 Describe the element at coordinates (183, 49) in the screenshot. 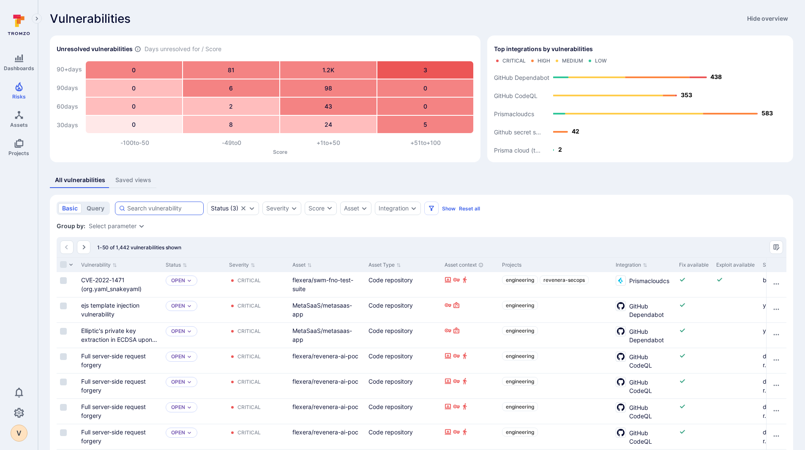

I see `span: Days unresolved for / Score` at that location.